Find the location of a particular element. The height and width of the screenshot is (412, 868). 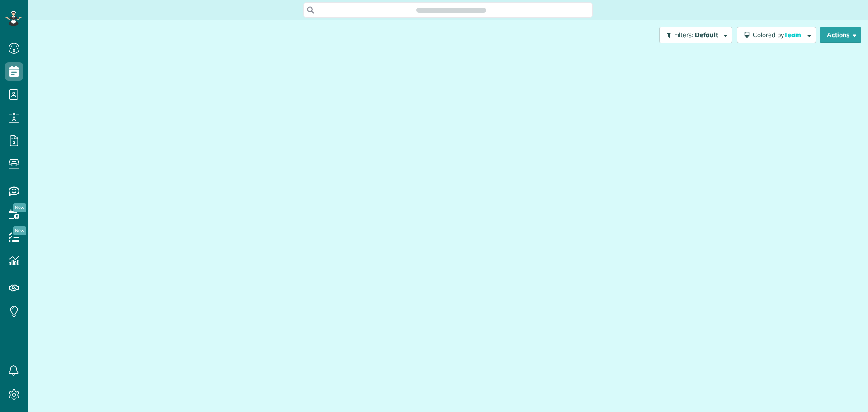

button: Actions is located at coordinates (841, 35).